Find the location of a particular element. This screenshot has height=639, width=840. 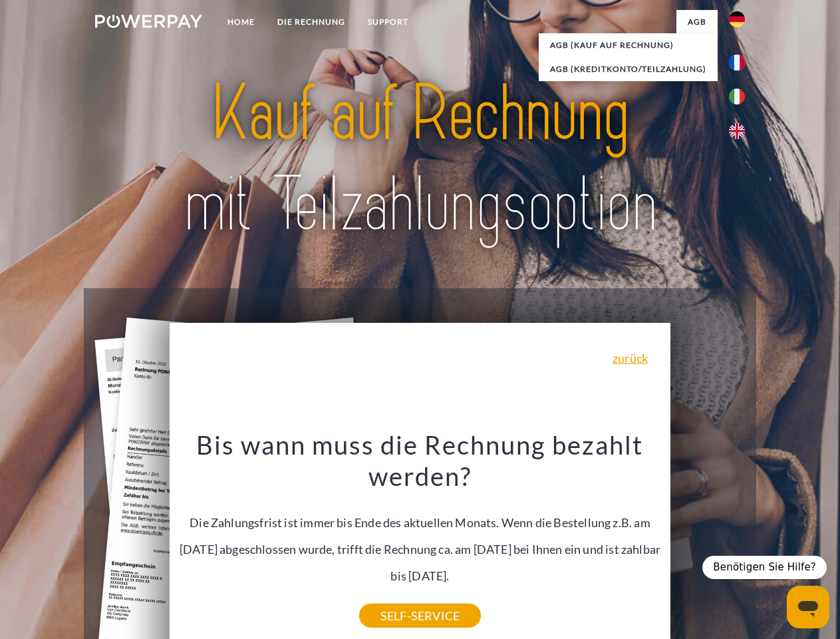

a: AGB (Kauf auf Rechnung) is located at coordinates (628, 45).